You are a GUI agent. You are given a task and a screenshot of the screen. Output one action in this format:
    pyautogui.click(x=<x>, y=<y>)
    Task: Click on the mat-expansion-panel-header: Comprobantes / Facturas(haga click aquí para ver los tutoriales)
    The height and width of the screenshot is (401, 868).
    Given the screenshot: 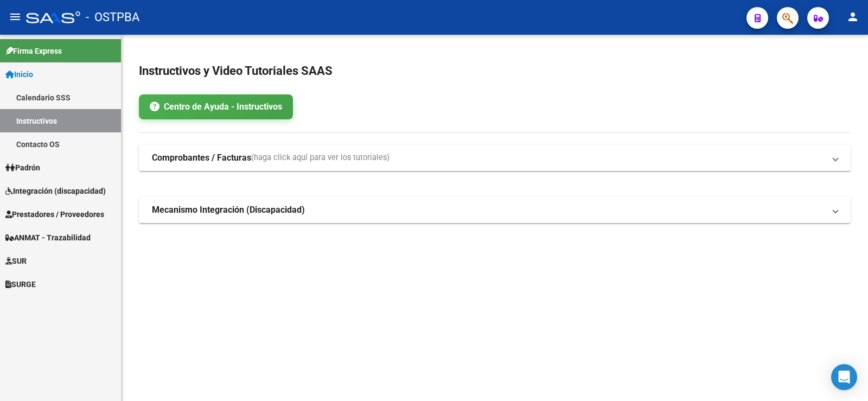 What is the action you would take?
    pyautogui.click(x=495, y=158)
    